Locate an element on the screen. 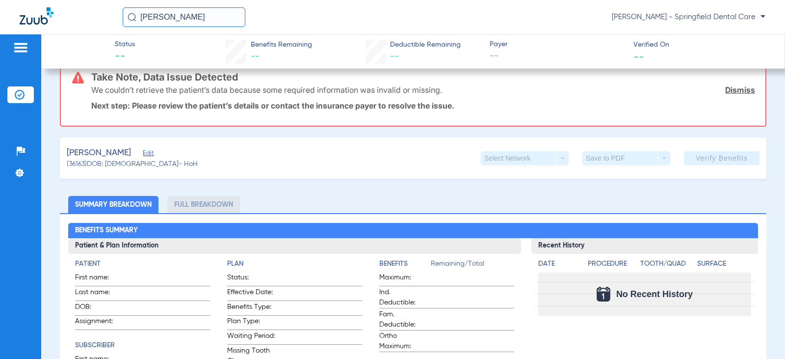  h4: Subscriber is located at coordinates (142, 345).